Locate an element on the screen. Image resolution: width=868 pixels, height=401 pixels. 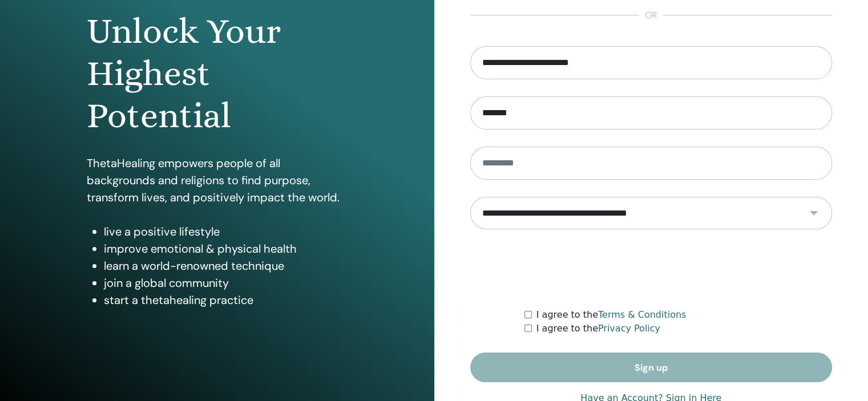
li: learn a world-renowned technique is located at coordinates (225, 266).